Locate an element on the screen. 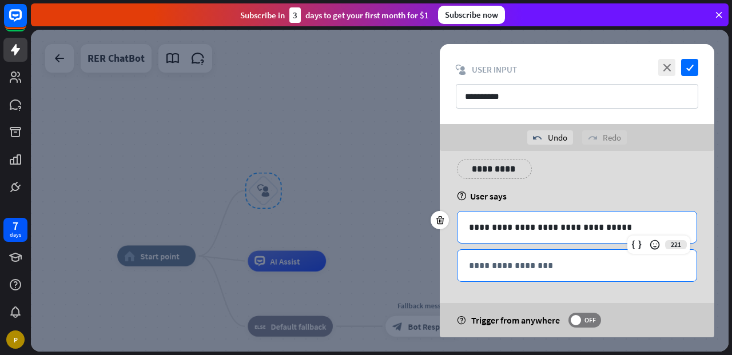 Image resolution: width=732 pixels, height=355 pixels. div: Redo is located at coordinates (605, 137).